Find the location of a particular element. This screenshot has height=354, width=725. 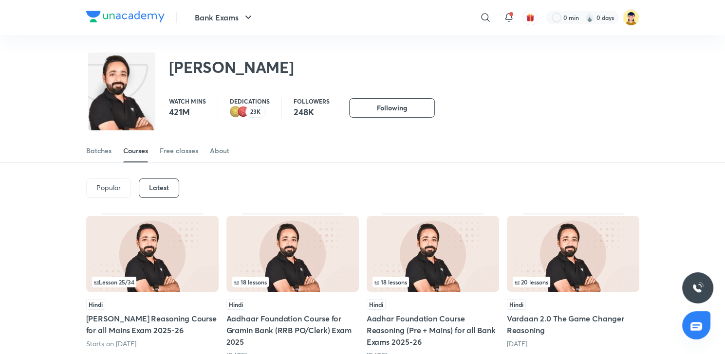

a: About is located at coordinates (220, 151).